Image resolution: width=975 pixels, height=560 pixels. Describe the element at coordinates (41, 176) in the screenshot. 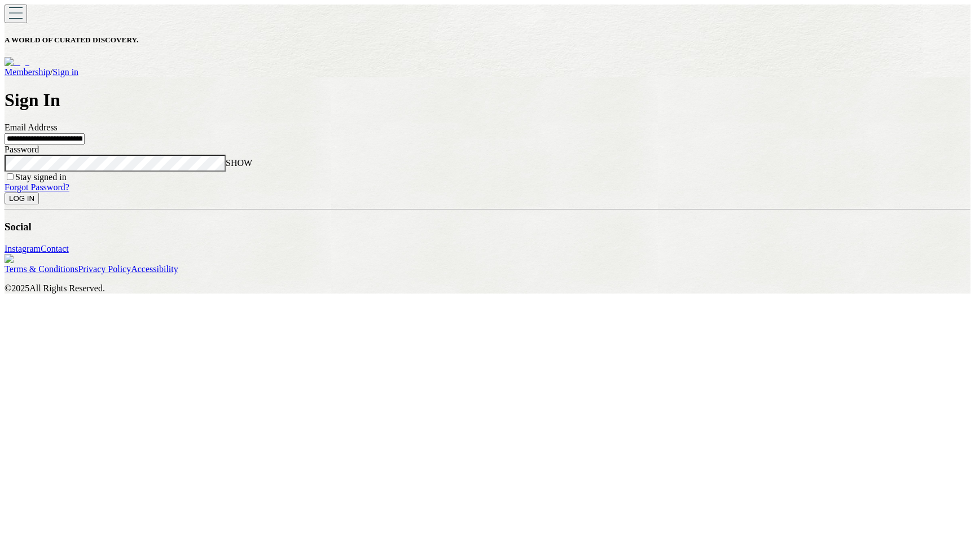

I see `label: Stay signed in` at that location.